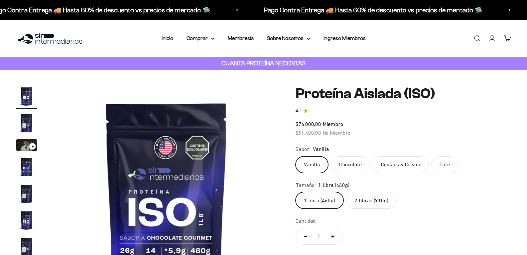 Image resolution: width=527 pixels, height=255 pixels. I want to click on span: Vanilla, so click(321, 149).